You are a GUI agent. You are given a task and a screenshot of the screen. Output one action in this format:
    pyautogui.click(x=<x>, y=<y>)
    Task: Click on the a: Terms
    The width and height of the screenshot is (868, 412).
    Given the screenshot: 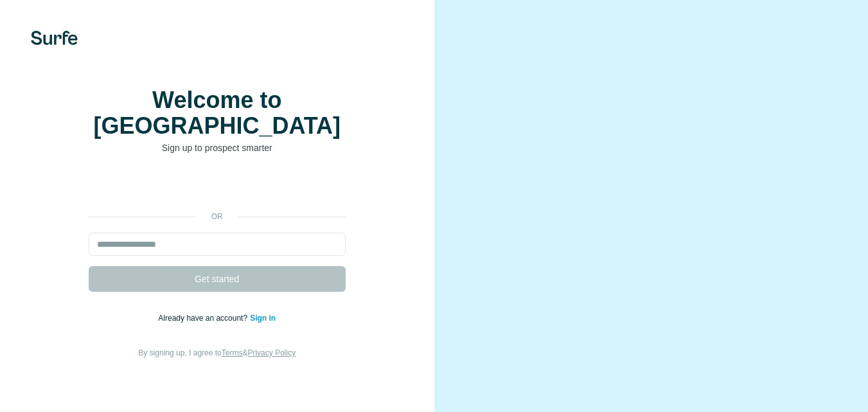 What is the action you would take?
    pyautogui.click(x=232, y=353)
    